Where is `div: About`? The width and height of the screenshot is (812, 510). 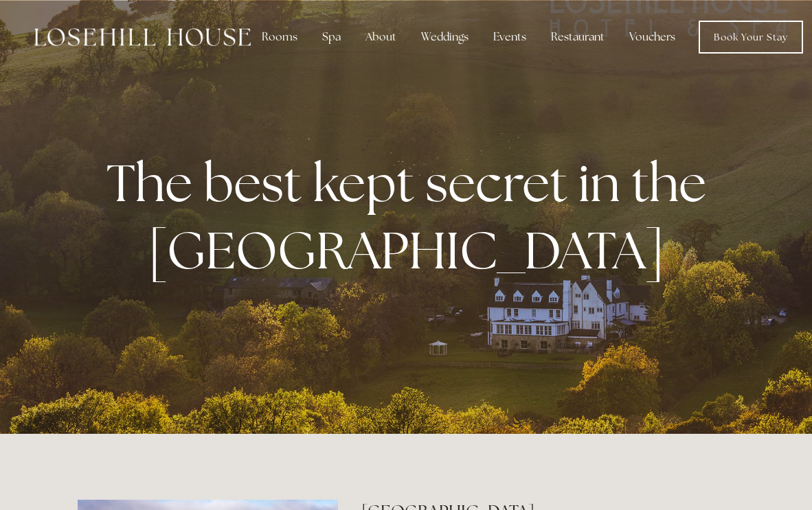
div: About is located at coordinates (381, 37).